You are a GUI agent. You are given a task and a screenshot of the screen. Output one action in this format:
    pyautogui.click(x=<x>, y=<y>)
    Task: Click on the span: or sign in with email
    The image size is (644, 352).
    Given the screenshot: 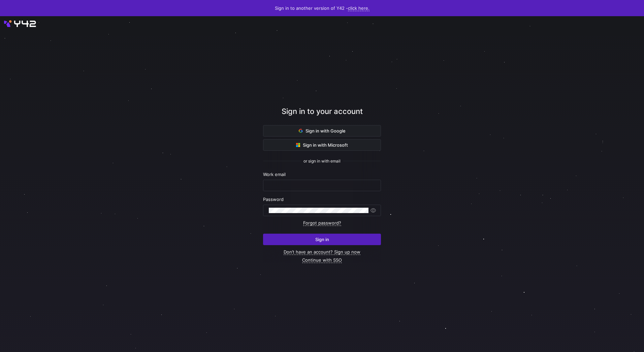 What is the action you would take?
    pyautogui.click(x=322, y=161)
    